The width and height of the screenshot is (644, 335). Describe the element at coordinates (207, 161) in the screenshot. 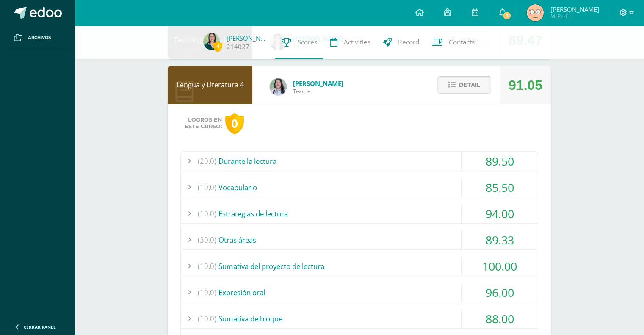

I see `span: (20.0)` at that location.